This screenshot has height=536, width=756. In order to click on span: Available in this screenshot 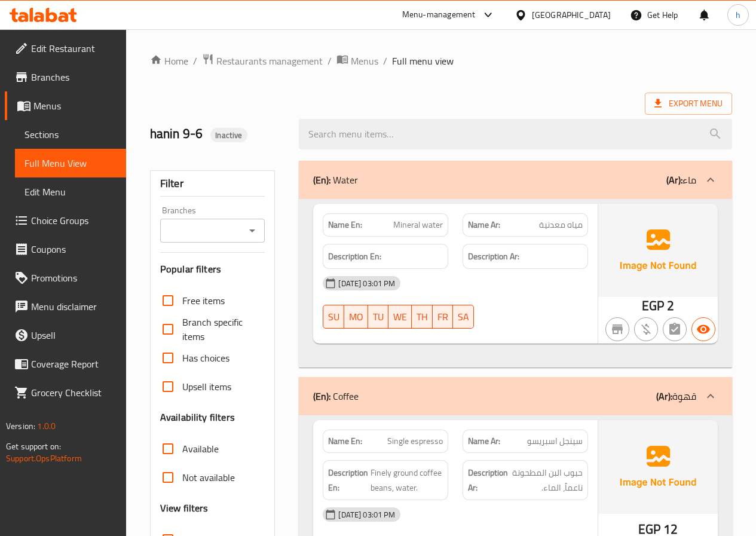, I will do `click(200, 449)`.